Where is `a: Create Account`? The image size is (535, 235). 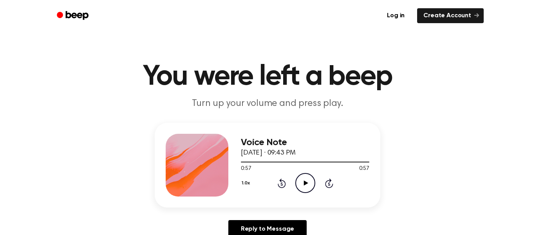 a: Create Account is located at coordinates (451, 16).